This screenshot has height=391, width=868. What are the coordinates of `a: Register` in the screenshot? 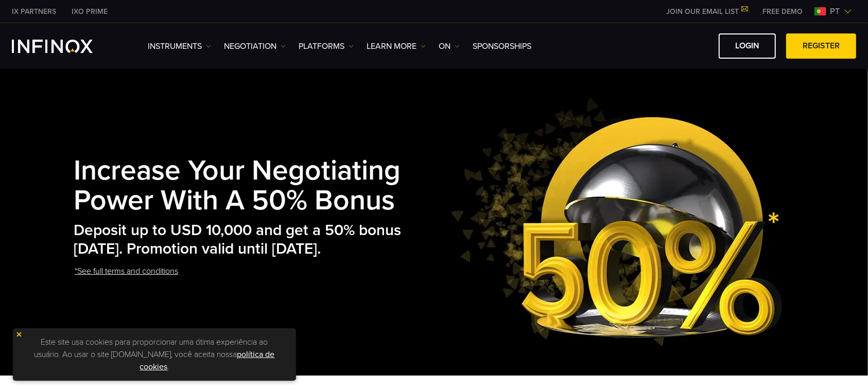 It's located at (821, 46).